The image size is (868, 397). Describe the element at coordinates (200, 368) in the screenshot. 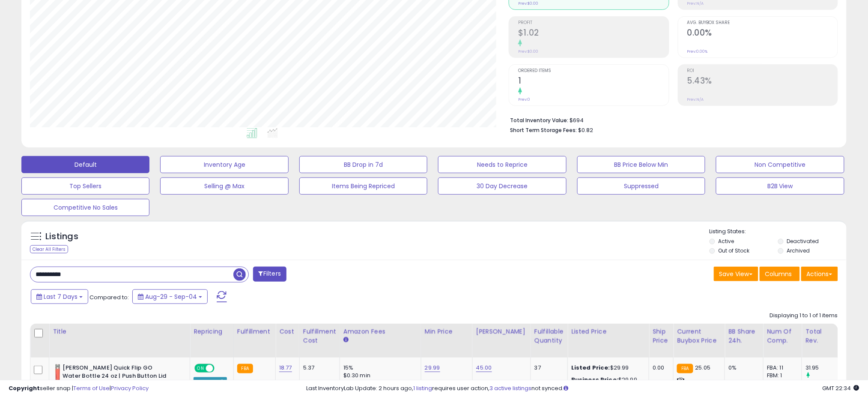

I see `span: ON` at that location.